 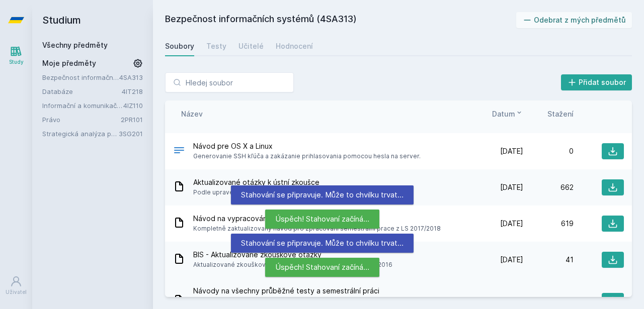 I want to click on a: Databáze, so click(x=82, y=92).